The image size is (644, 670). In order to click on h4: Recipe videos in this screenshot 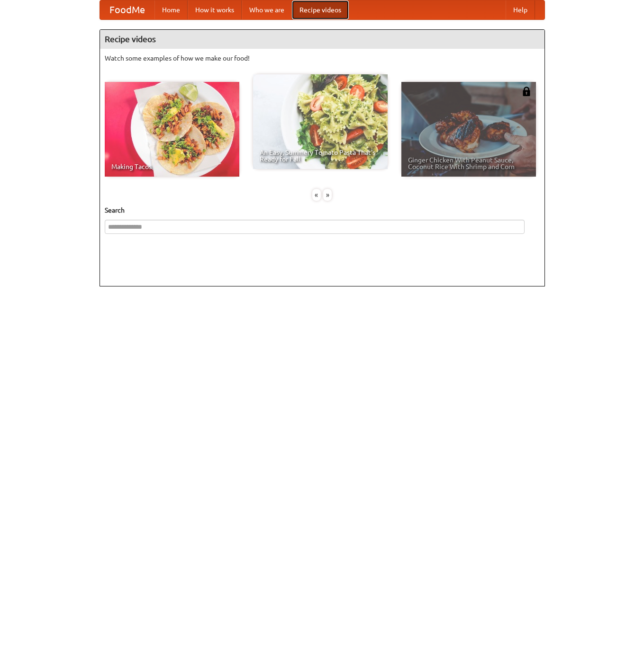, I will do `click(322, 39)`.